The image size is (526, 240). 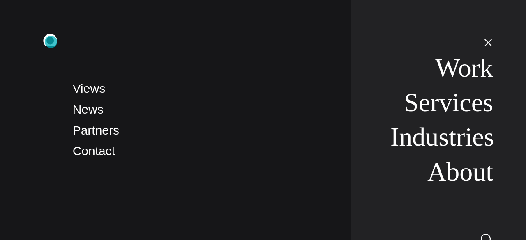 I want to click on a: Industries, so click(x=442, y=137).